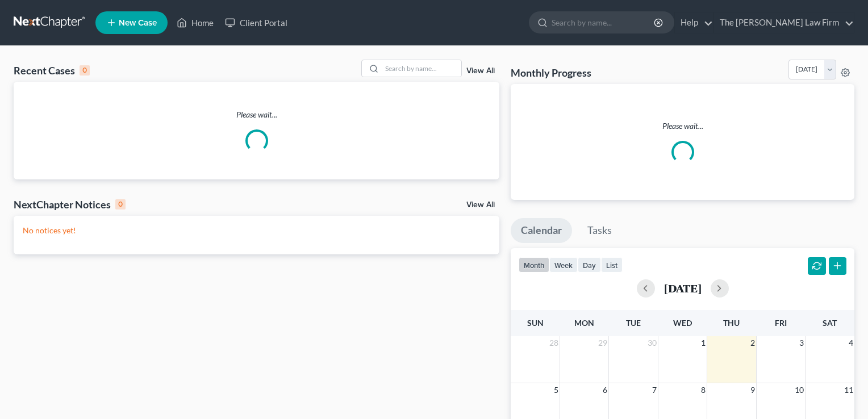 The height and width of the screenshot is (419, 868). What do you see at coordinates (605, 390) in the screenshot?
I see `span: 6` at bounding box center [605, 390].